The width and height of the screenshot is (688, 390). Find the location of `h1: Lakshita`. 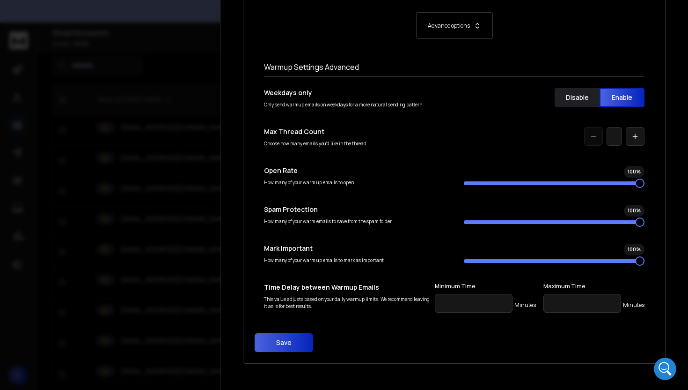

h1: Lakshita is located at coordinates (61, 8).